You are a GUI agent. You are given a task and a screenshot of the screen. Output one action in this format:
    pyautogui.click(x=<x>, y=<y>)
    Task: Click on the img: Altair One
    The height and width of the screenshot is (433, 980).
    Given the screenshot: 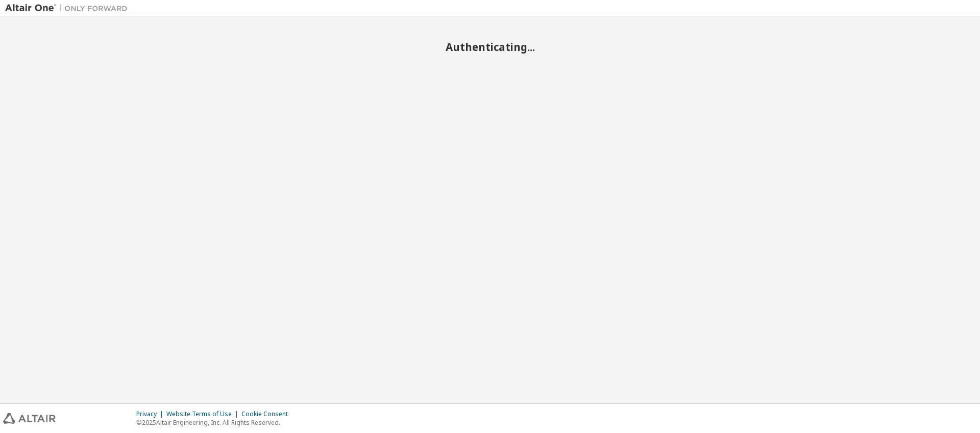 What is the action you would take?
    pyautogui.click(x=69, y=8)
    